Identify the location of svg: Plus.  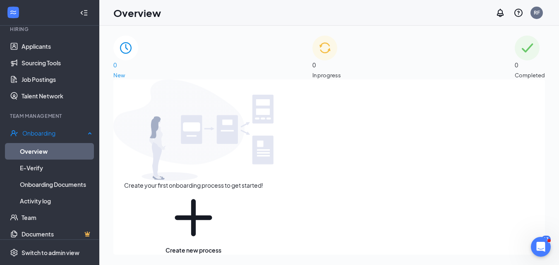
(193, 218).